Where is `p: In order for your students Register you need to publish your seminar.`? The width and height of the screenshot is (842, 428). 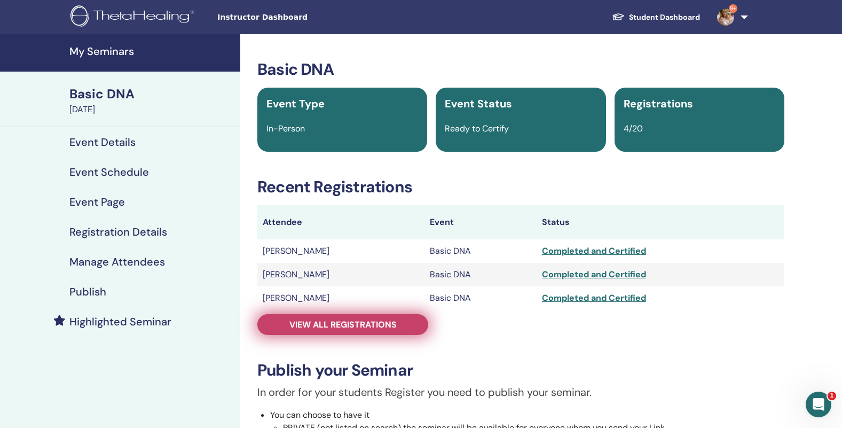 p: In order for your students Register you need to publish your seminar. is located at coordinates (520, 392).